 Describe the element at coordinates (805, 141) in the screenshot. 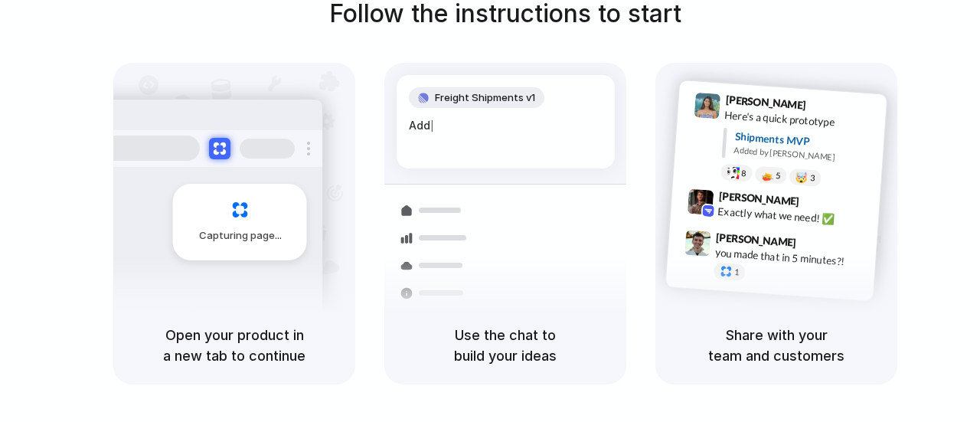

I see `div: Shipments MVP` at that location.